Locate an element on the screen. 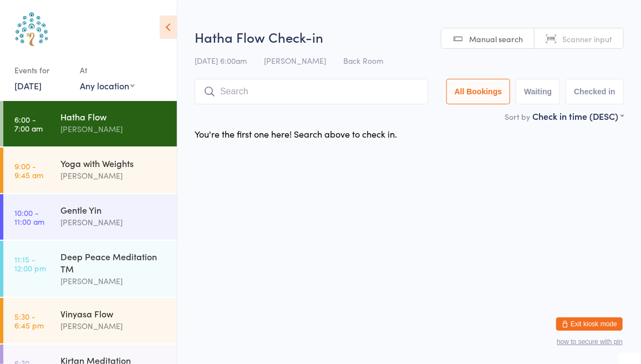  time: 11:15 - 12:00 pm is located at coordinates (30, 263).